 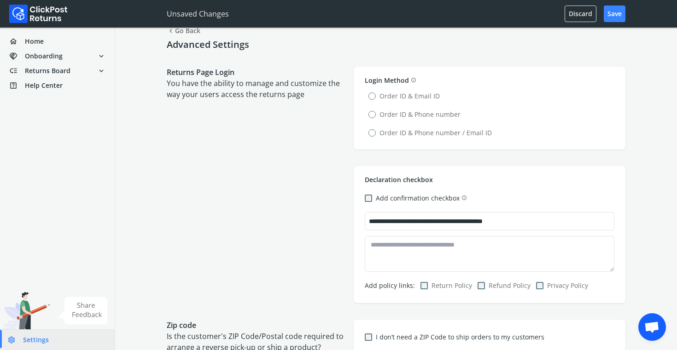 I want to click on span: Onboarding, so click(x=44, y=56).